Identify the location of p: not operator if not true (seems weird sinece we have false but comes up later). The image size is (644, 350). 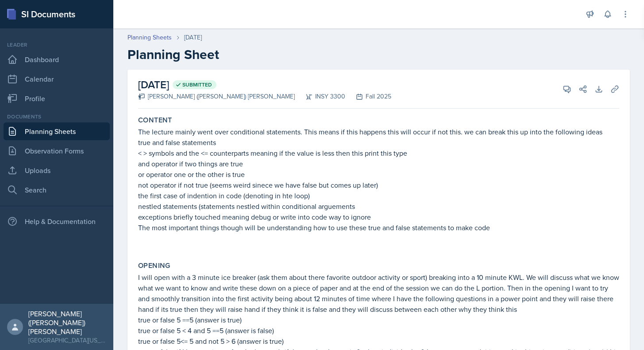
(379, 185).